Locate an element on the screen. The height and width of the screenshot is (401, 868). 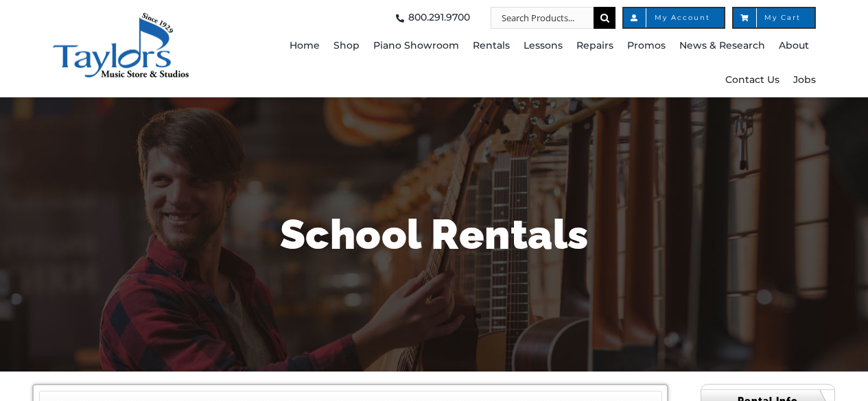
a: Promos is located at coordinates (646, 46).